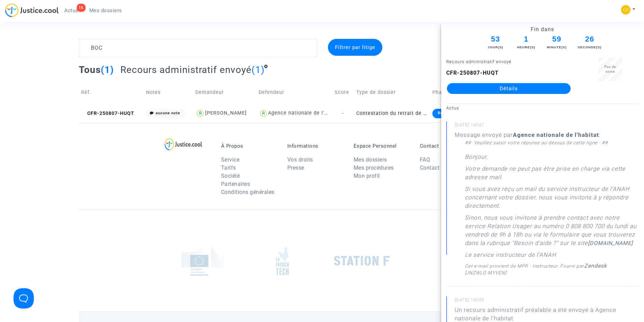 The image size is (644, 322). I want to click on b: CFR-250807-HUQT, so click(472, 73).